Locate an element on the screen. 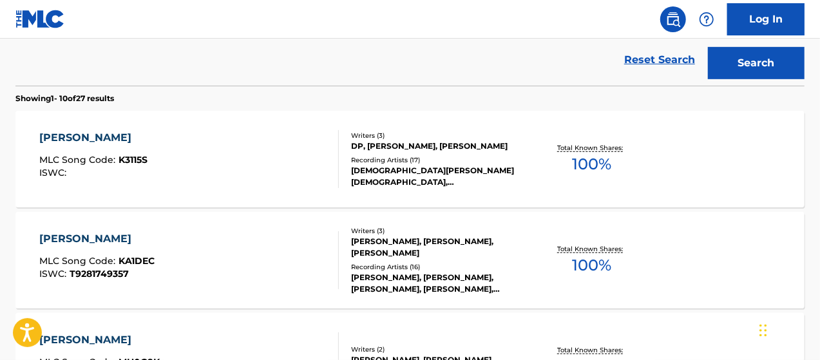 This screenshot has width=820, height=360. a: Public Search is located at coordinates (673, 19).